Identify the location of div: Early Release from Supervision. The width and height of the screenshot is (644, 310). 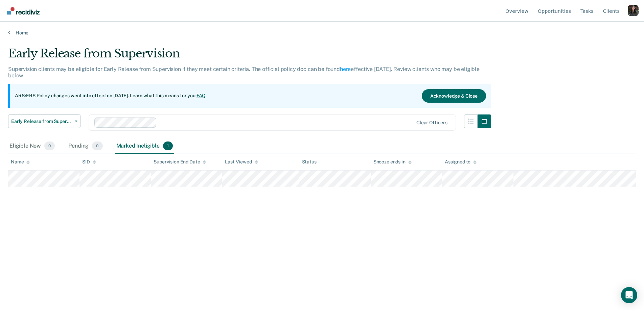
(250, 56).